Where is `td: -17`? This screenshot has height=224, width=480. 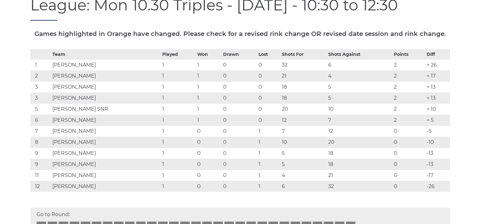 td: -17 is located at coordinates (437, 175).